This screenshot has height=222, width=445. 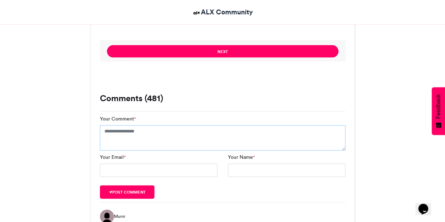 What do you see at coordinates (222, 98) in the screenshot?
I see `h3: Comments (481)` at bounding box center [222, 98].